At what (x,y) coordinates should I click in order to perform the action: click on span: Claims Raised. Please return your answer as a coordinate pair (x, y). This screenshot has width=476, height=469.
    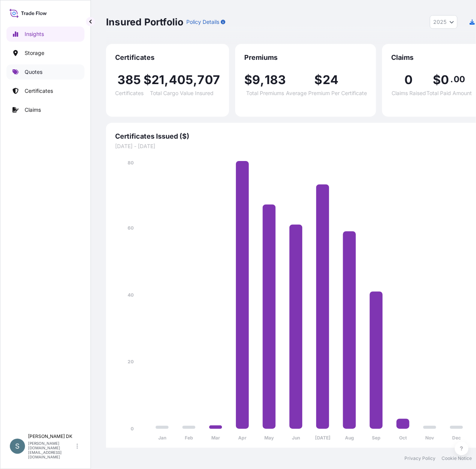
    Looking at the image, I should click on (408, 93).